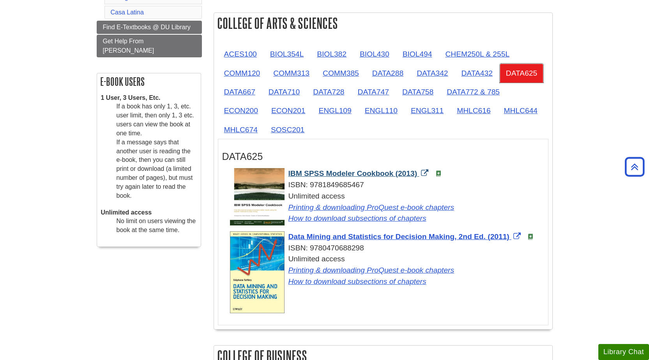 The image size is (649, 360). I want to click on a: ENGL109, so click(335, 110).